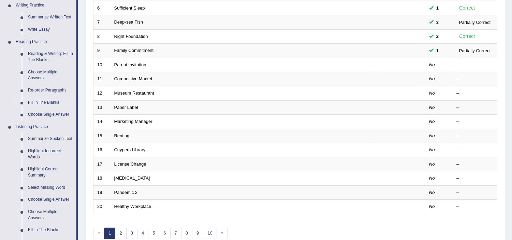  I want to click on td: 19, so click(102, 192).